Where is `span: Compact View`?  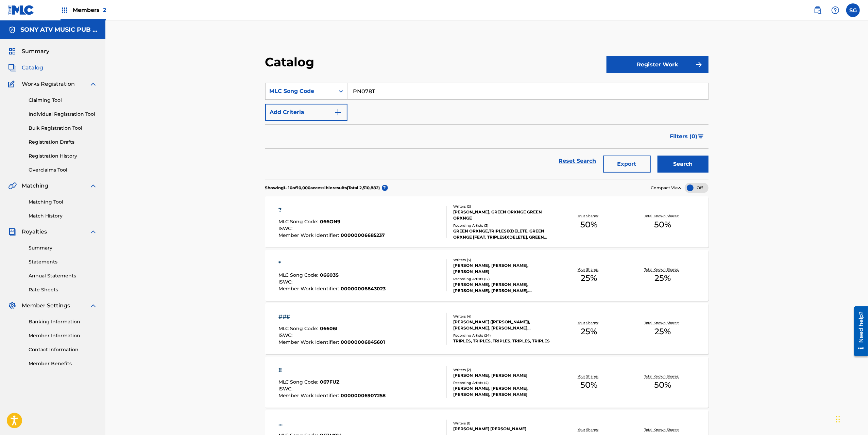 span: Compact View is located at coordinates (666, 188).